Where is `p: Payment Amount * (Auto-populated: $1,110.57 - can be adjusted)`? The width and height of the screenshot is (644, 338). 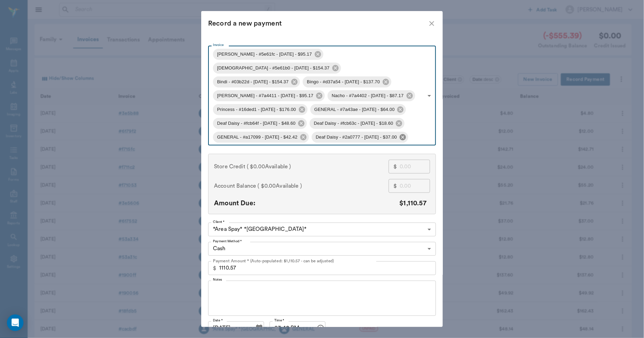
p: Payment Amount * (Auto-populated: $1,110.57 - can be adjusted) is located at coordinates (273, 261).